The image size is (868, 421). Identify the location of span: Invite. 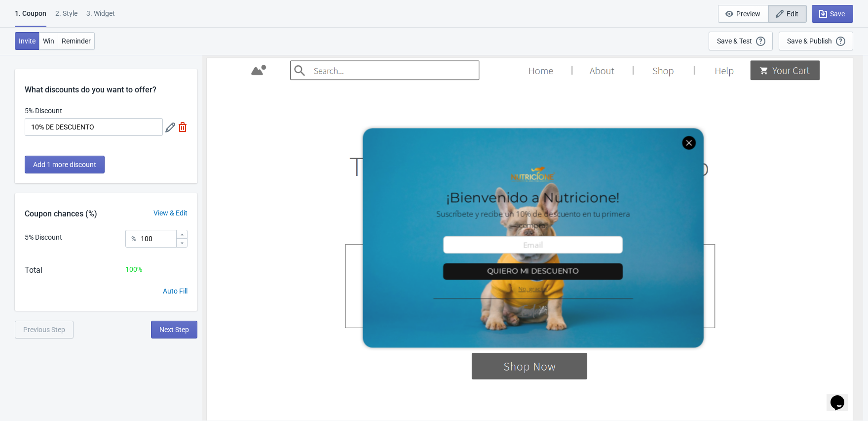
(27, 41).